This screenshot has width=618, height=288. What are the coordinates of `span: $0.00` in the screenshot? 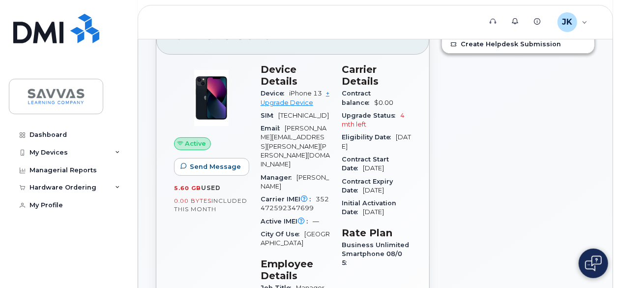 It's located at (384, 102).